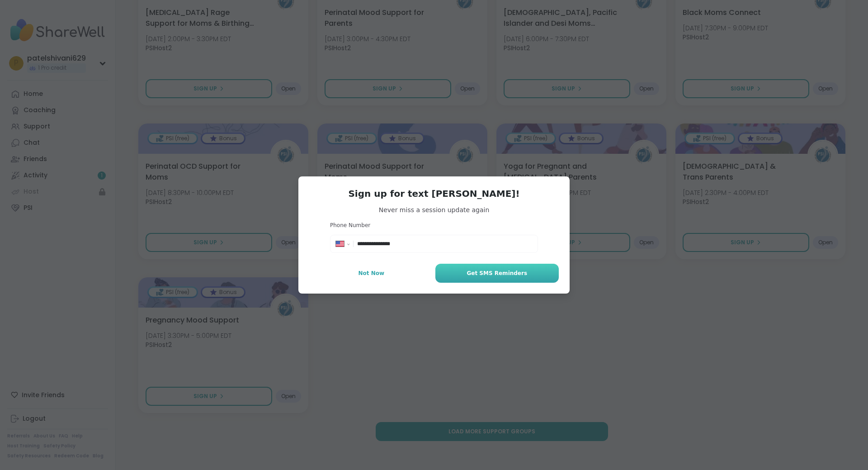 The width and height of the screenshot is (868, 470). What do you see at coordinates (434, 210) in the screenshot?
I see `span: Never miss a session update again` at bounding box center [434, 210].